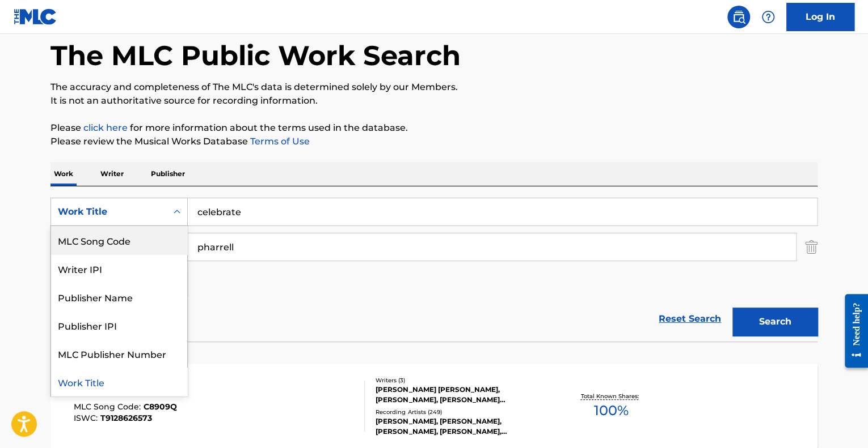 This screenshot has width=868, height=448. Describe the element at coordinates (255, 55) in the screenshot. I see `h1: The MLC Public Work Search` at that location.